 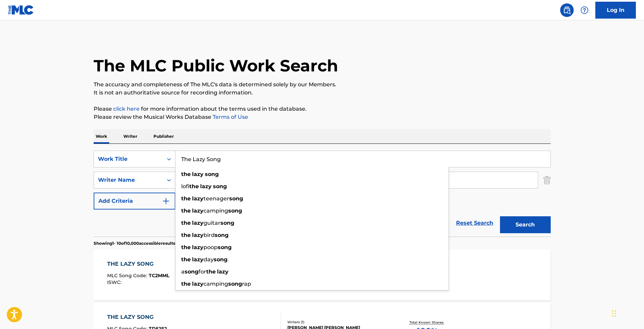 What do you see at coordinates (322, 93) in the screenshot?
I see `p: It is not an authoritative source for recording information.` at bounding box center [322, 93].